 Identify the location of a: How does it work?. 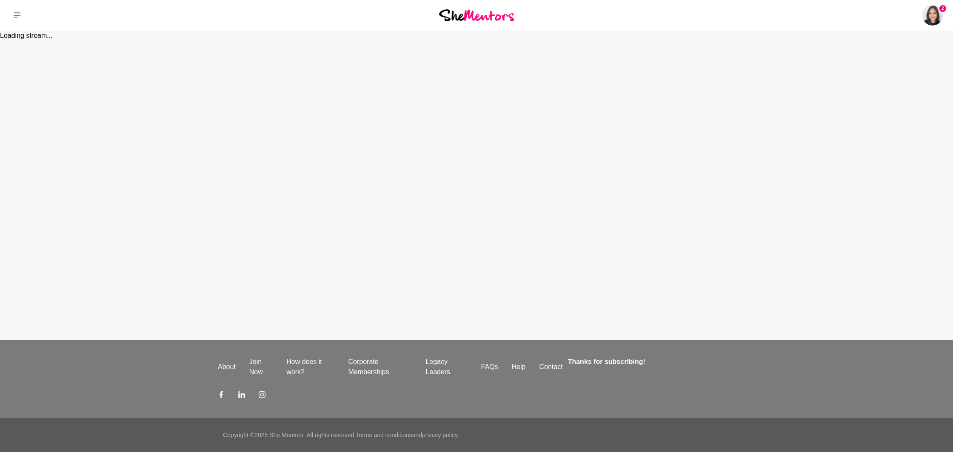
(310, 367).